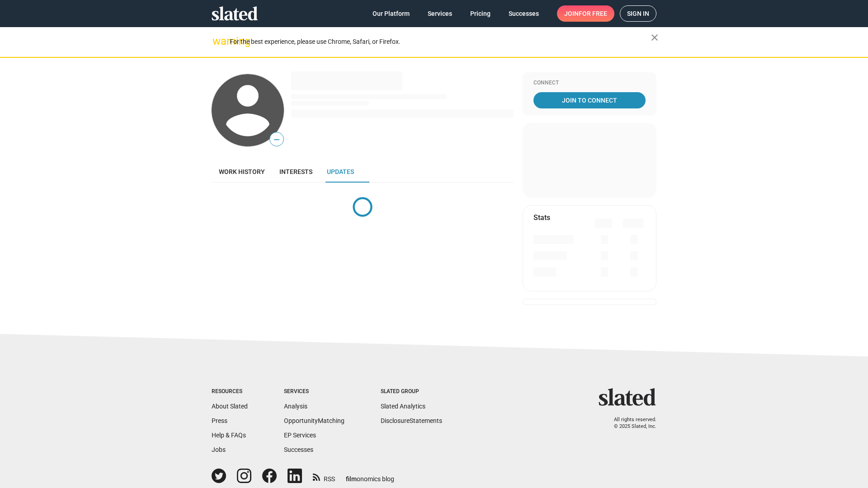 The image size is (868, 488). What do you see at coordinates (637, 14) in the screenshot?
I see `span: Sign in` at bounding box center [637, 14].